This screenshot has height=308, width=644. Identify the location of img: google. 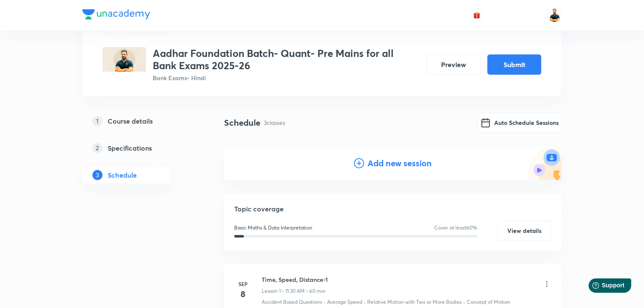
(486, 122).